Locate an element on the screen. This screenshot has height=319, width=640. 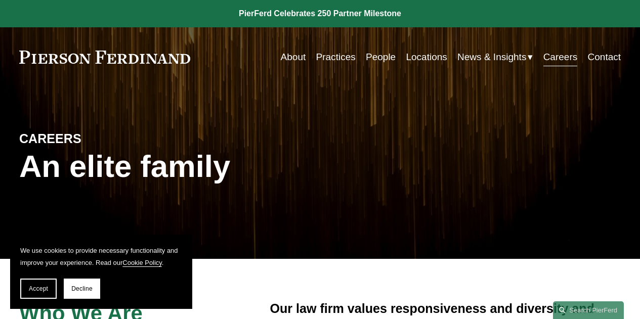
a: Cookie Policy is located at coordinates (142, 263).